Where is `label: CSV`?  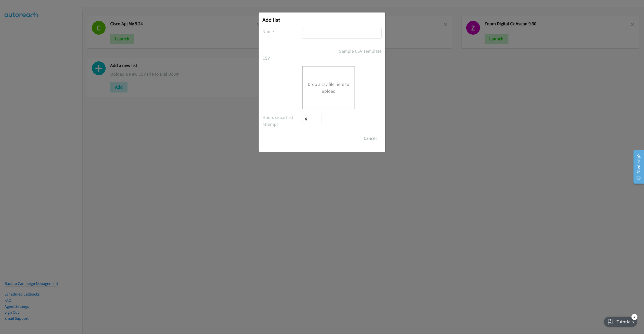
label: CSV is located at coordinates (283, 58).